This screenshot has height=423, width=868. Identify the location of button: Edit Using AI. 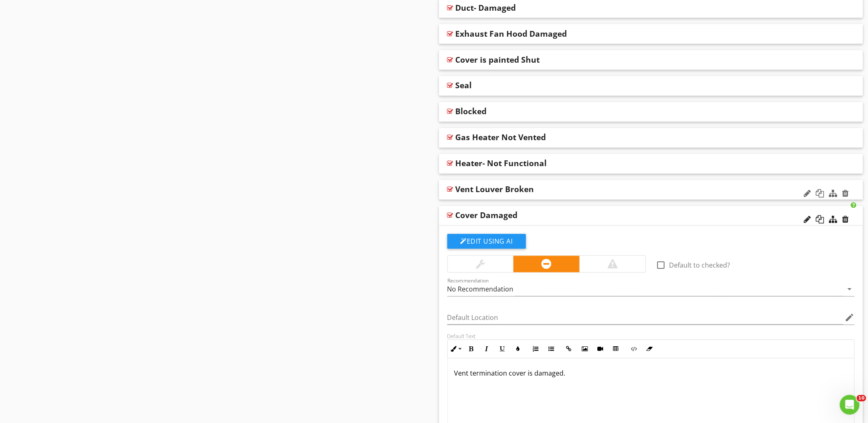
(486, 241).